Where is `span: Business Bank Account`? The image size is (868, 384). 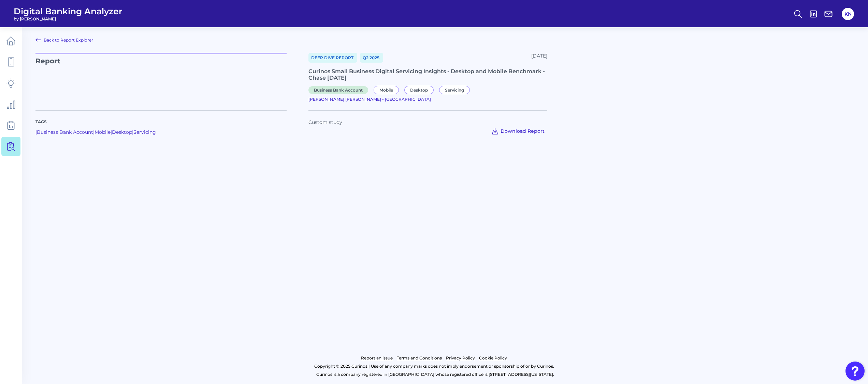
span: Business Bank Account is located at coordinates (338, 90).